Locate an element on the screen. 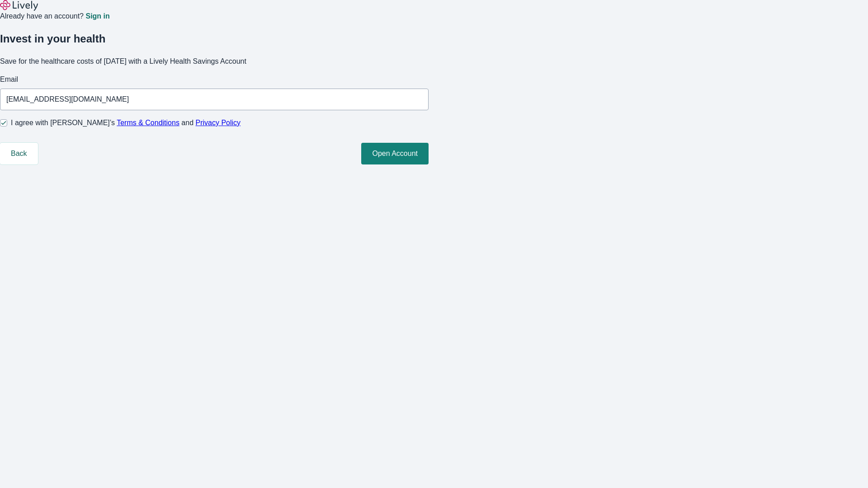 Image resolution: width=868 pixels, height=488 pixels. a: Terms & Conditions is located at coordinates (148, 122).